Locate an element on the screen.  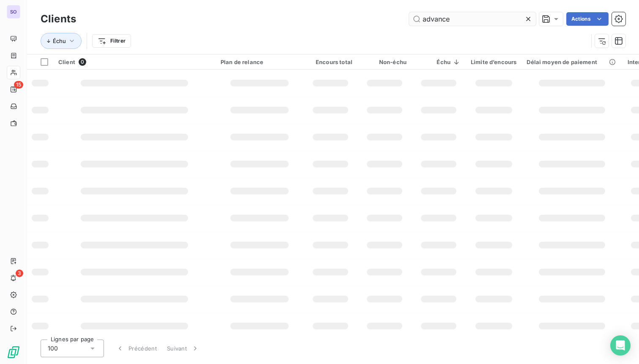
div: Échu is located at coordinates (439, 62).